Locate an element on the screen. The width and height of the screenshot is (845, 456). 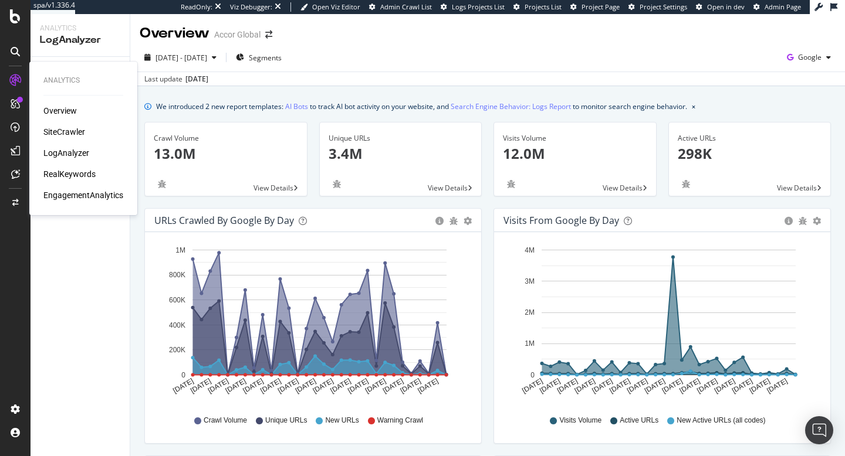
button: close banner is located at coordinates (693, 106).